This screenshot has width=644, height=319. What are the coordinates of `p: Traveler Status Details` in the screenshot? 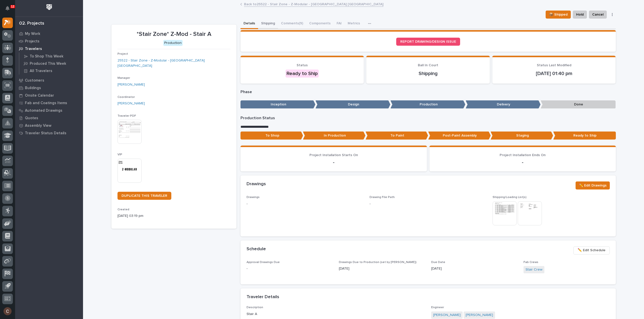 It's located at (45, 134).